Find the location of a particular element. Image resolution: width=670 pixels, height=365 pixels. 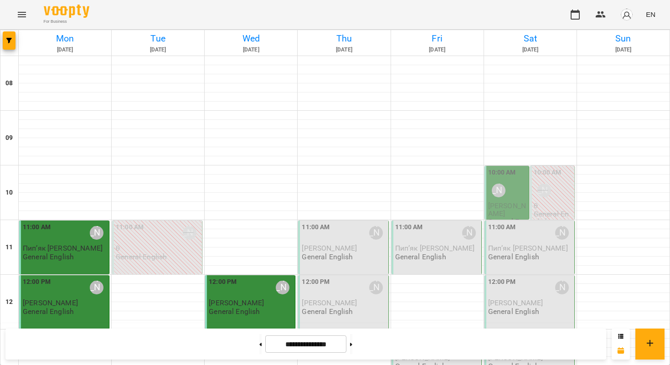

h6: Sun is located at coordinates (623, 38).